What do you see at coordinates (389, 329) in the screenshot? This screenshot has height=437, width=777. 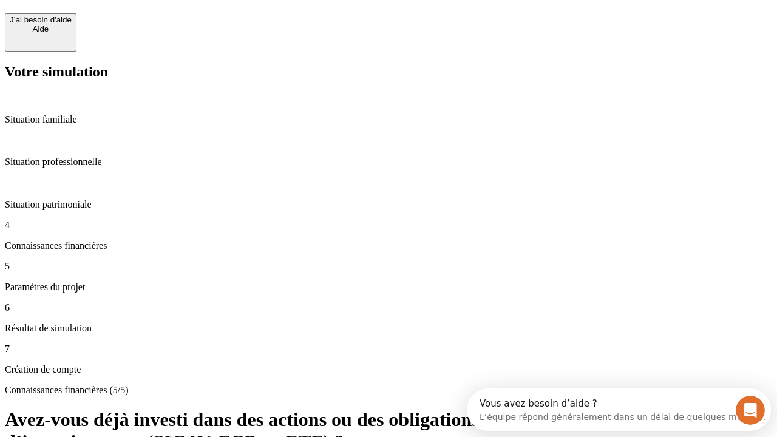 I see `p: Résultat de simulation` at bounding box center [389, 329].